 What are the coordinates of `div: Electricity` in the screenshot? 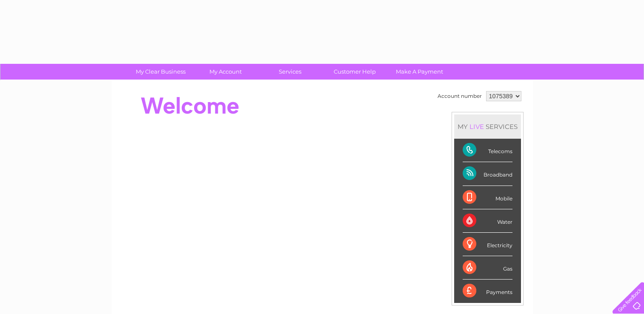 It's located at (487, 244).